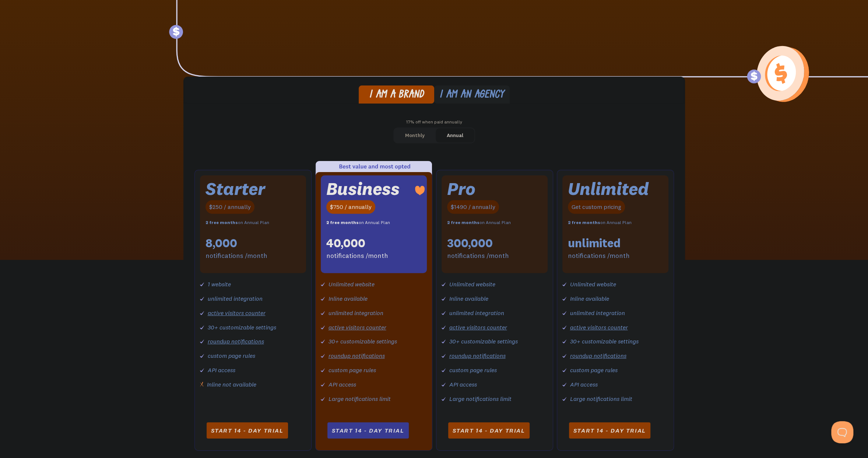 This screenshot has width=868, height=458. What do you see at coordinates (221, 244) in the screenshot?
I see `div: 8,000` at bounding box center [221, 244].